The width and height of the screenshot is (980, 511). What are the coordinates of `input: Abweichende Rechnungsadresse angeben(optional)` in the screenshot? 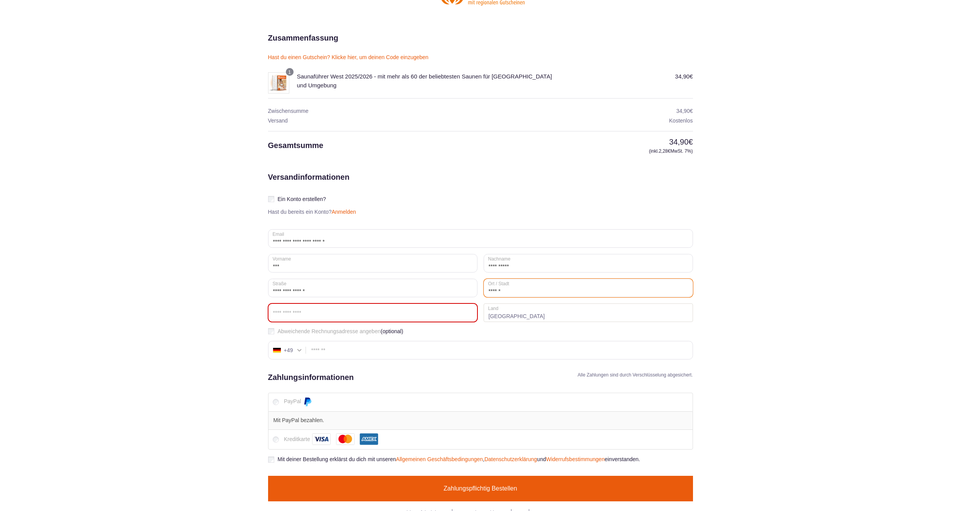 It's located at (272, 331).